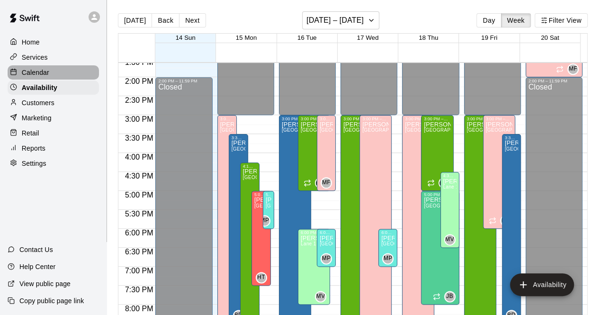  Describe the element at coordinates (450, 210) in the screenshot. I see `div: 4:30 PM – 6:30 PM: Available` at that location.